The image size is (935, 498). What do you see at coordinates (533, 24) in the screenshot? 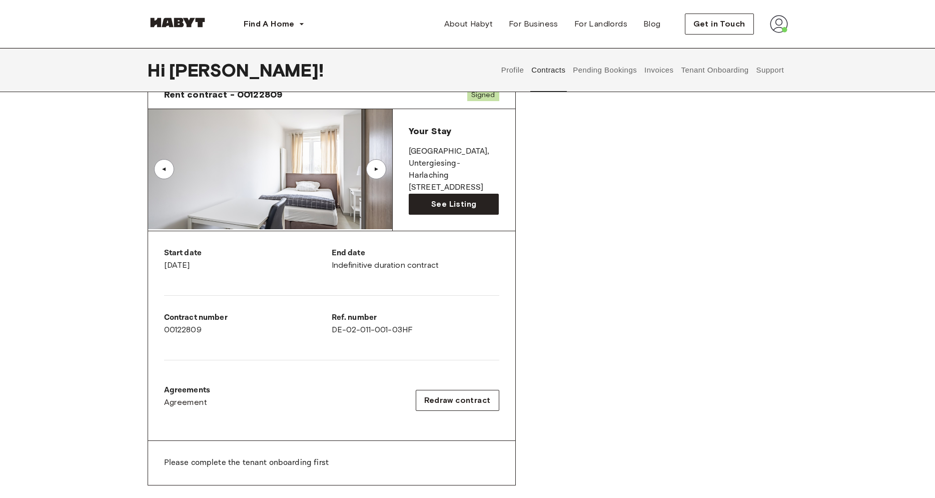
I see `span: For Business` at bounding box center [533, 24].